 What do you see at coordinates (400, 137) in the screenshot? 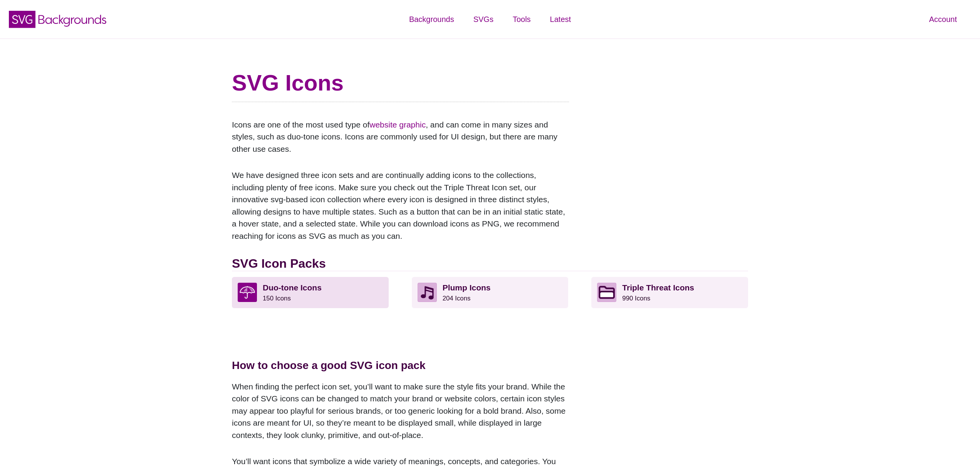
I see `p: Icons are one of the most used type of , and can come in many sizes and styles, such as duo-tone ...` at bounding box center [400, 137].